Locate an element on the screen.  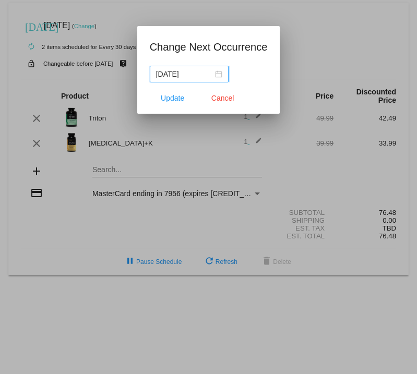
span: Cancel is located at coordinates (223, 98).